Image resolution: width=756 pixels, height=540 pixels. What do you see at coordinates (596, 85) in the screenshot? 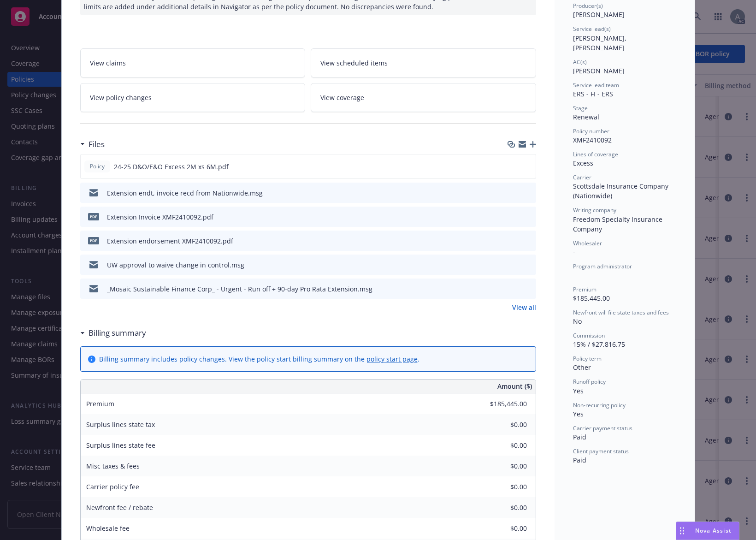
I see `span: Service lead team` at bounding box center [596, 85].